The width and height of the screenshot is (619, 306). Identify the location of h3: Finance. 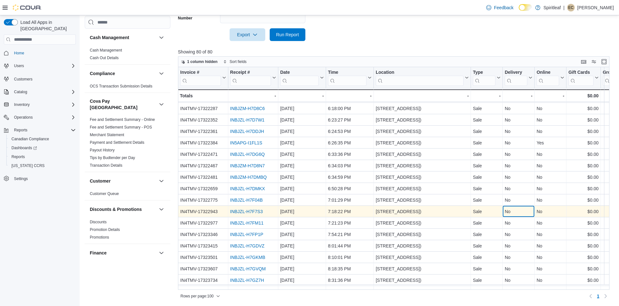
(98, 253).